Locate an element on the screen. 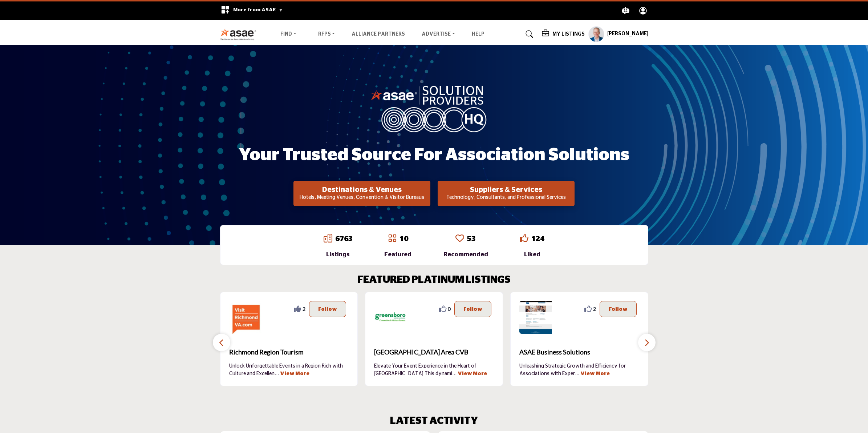  a: 53 is located at coordinates (472, 239).